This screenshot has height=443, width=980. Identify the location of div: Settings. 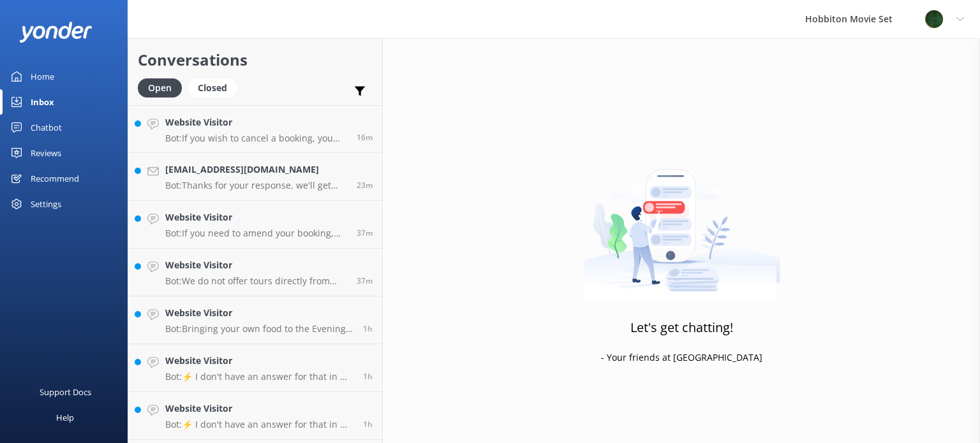
(46, 204).